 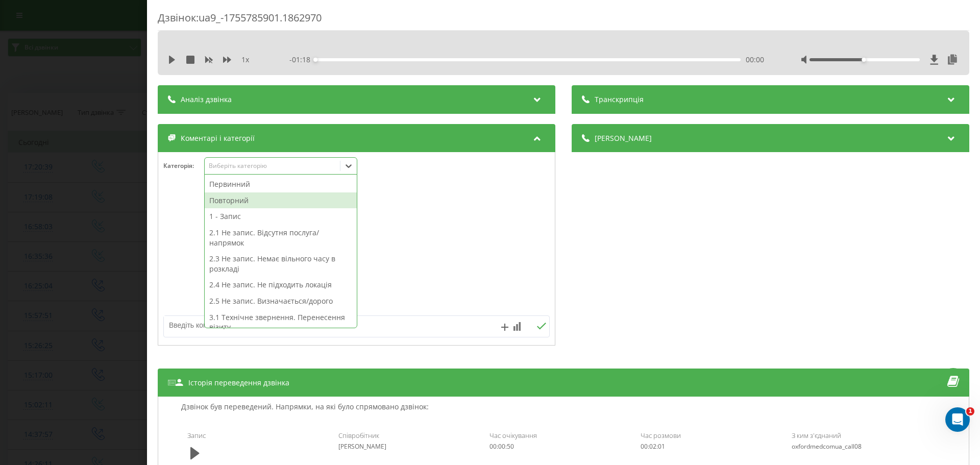 What do you see at coordinates (661, 435) in the screenshot?
I see `span: Час розмови` at bounding box center [661, 435].